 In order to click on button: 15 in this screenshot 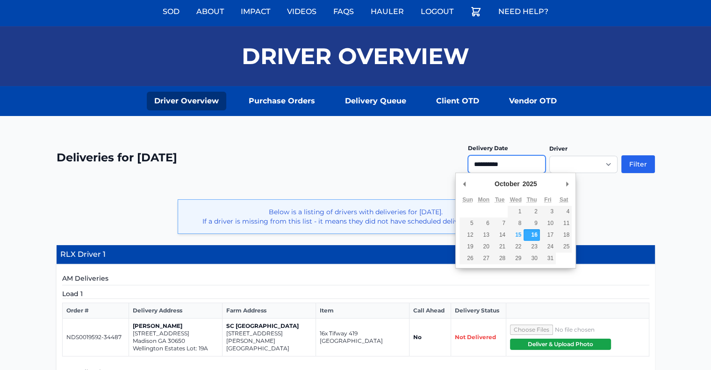, I will do `click(516, 235)`.